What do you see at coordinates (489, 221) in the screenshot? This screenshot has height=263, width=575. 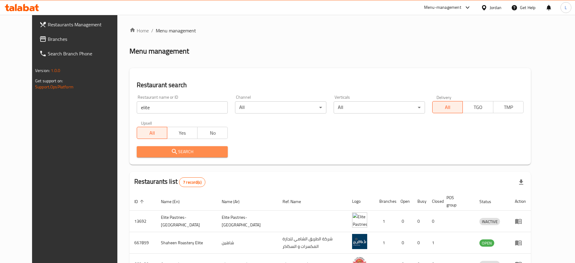 I see `div: INACTIVE` at bounding box center [489, 221].